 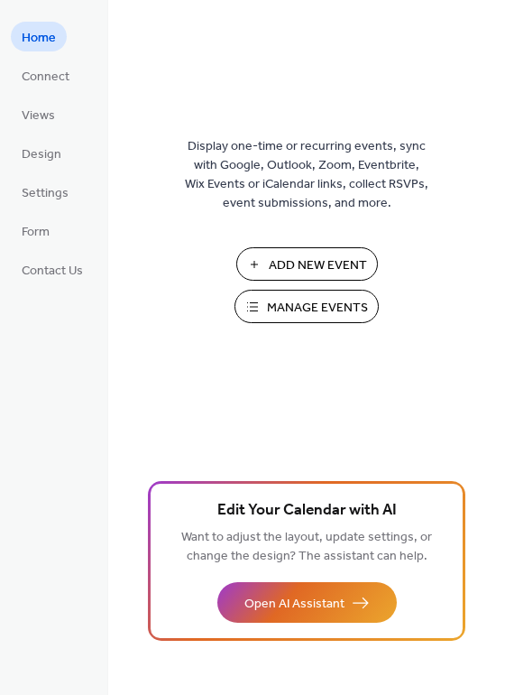 What do you see at coordinates (42, 153) in the screenshot?
I see `a: Design` at bounding box center [42, 153].